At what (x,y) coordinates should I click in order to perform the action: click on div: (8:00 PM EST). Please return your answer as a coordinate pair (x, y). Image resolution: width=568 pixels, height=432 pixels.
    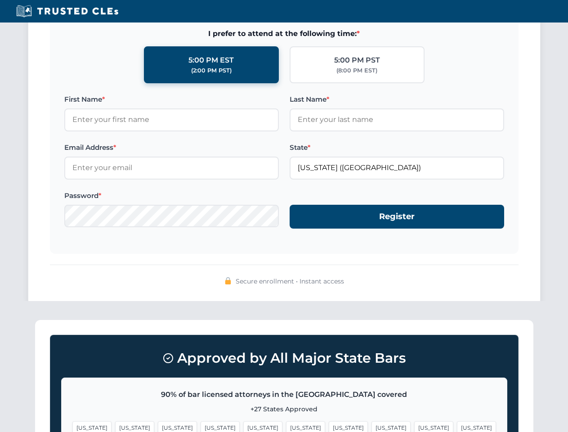
    Looking at the image, I should click on (357, 71).